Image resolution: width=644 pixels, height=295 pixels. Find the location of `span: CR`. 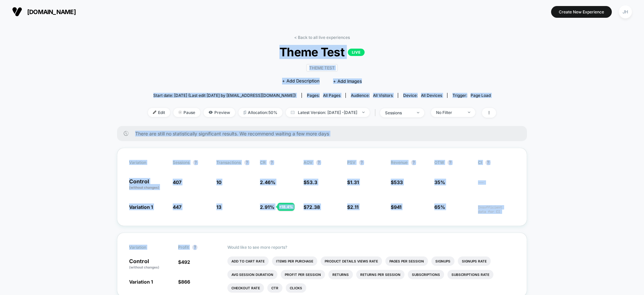

span: CR is located at coordinates (263, 163).